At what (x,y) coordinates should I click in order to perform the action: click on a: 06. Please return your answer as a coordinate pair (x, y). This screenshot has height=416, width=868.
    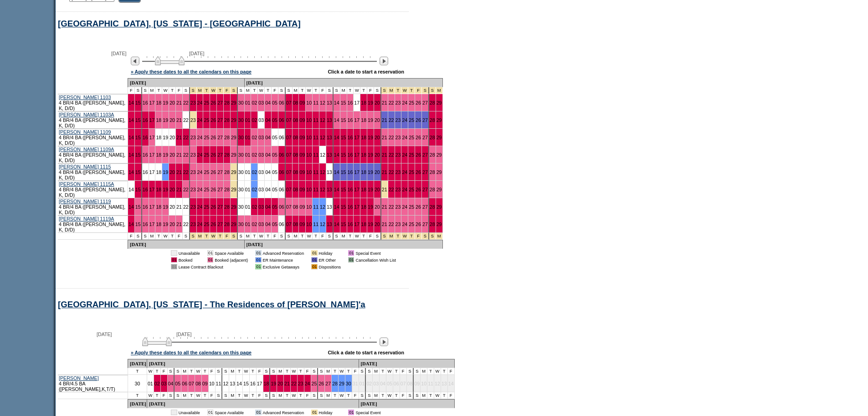
    Looking at the image, I should click on (282, 103).